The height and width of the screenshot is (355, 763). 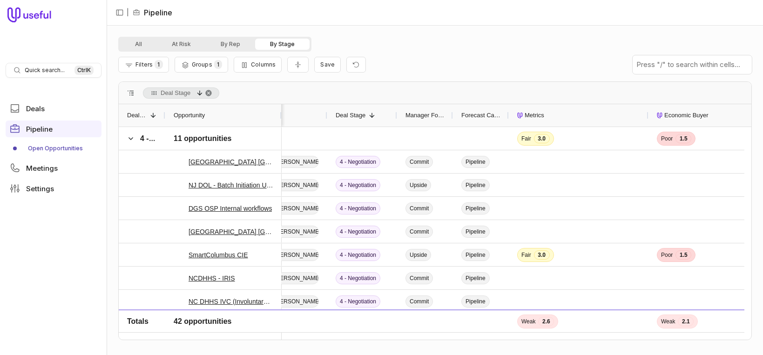 I want to click on button: Columns, so click(x=258, y=65).